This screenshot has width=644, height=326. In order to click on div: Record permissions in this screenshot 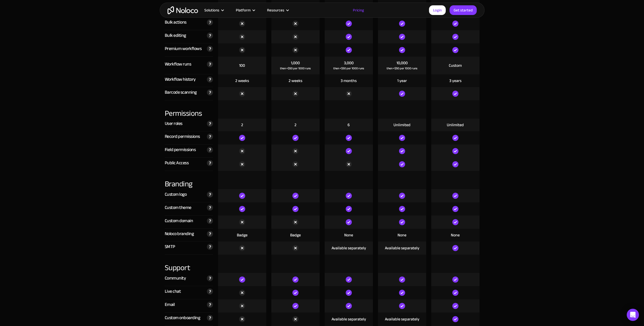, I will do `click(182, 137)`.